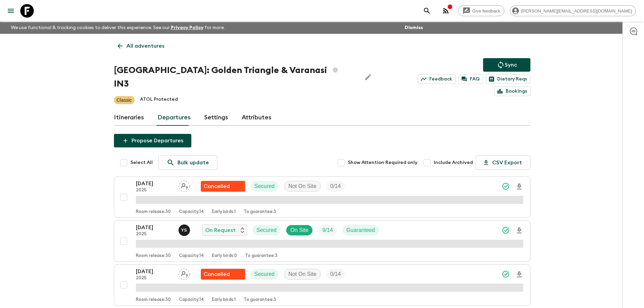 The width and height of the screenshot is (644, 308). What do you see at coordinates (481, 11) in the screenshot?
I see `a: Give feedback` at bounding box center [481, 11].